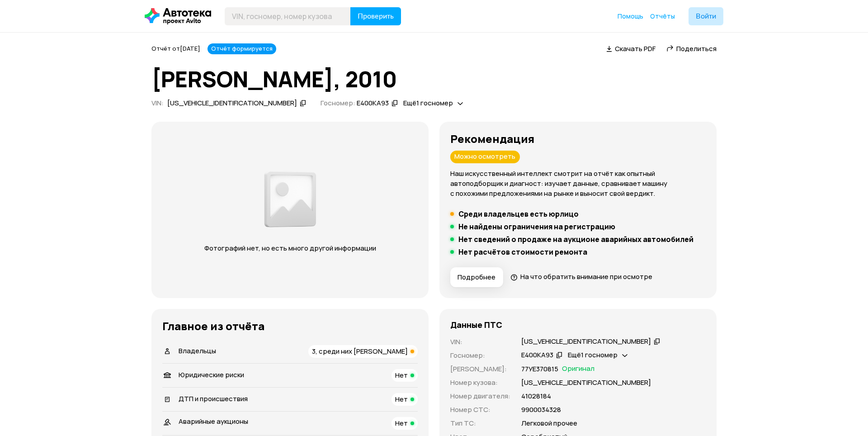  What do you see at coordinates (242, 49) in the screenshot?
I see `div: Отчёт формируется` at bounding box center [242, 49].